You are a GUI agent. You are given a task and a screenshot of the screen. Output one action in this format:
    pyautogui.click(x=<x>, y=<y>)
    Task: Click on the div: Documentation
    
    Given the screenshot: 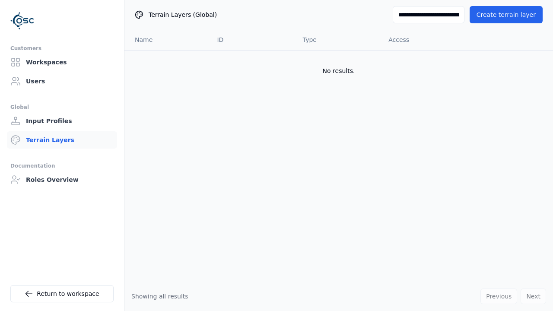 What is the action you would take?
    pyautogui.click(x=62, y=166)
    